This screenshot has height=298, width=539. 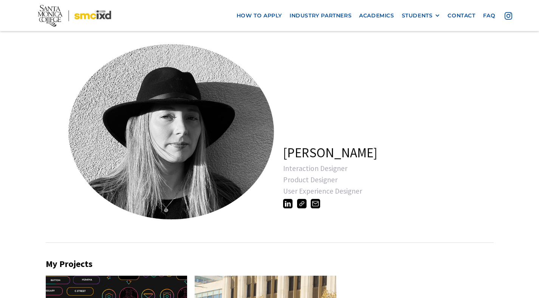 What do you see at coordinates (395, 179) in the screenshot?
I see `div: Product Designer` at bounding box center [395, 179].